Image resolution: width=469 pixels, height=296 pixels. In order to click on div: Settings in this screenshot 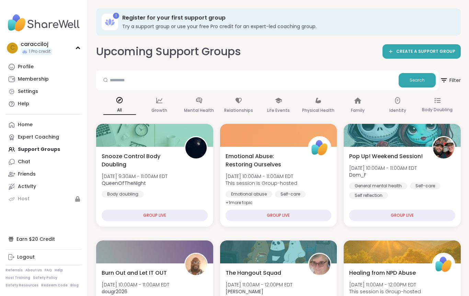, I will do `click(28, 92)`.